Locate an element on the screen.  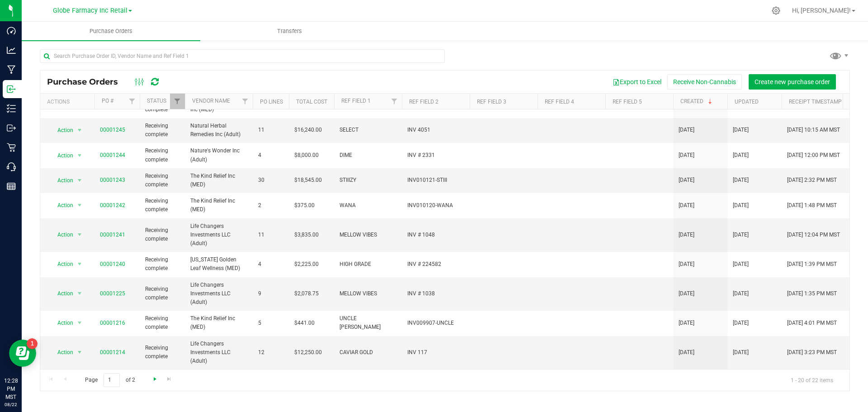
a: Ref Field 3 is located at coordinates (491, 102).